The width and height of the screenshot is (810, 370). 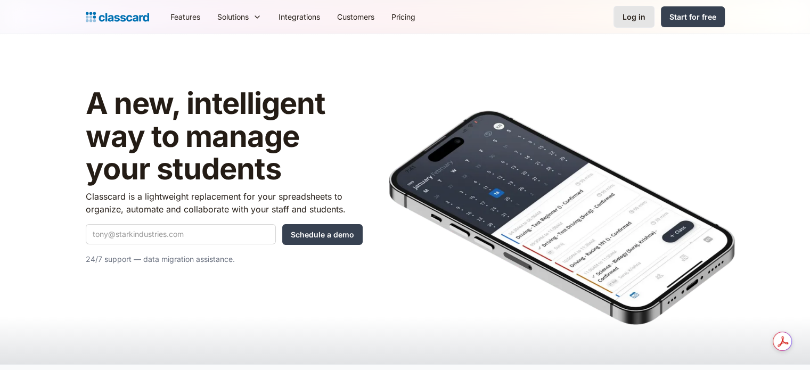 I want to click on a: Logo, so click(x=117, y=17).